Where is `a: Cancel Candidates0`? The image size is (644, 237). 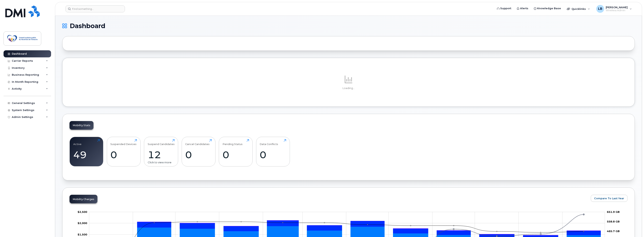 a: Cancel Candidates0 is located at coordinates (198, 152).